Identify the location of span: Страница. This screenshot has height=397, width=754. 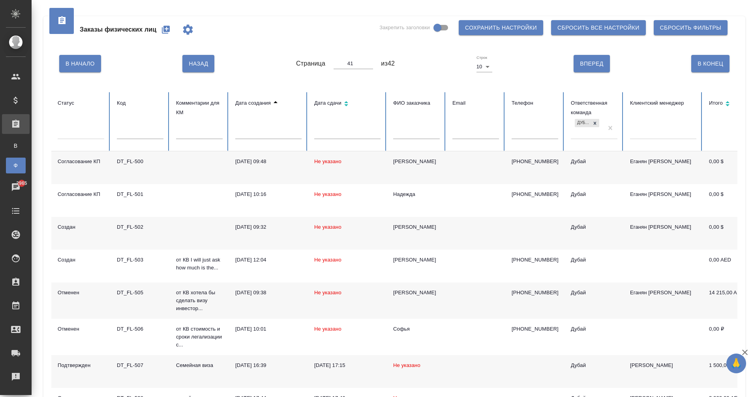
(311, 64).